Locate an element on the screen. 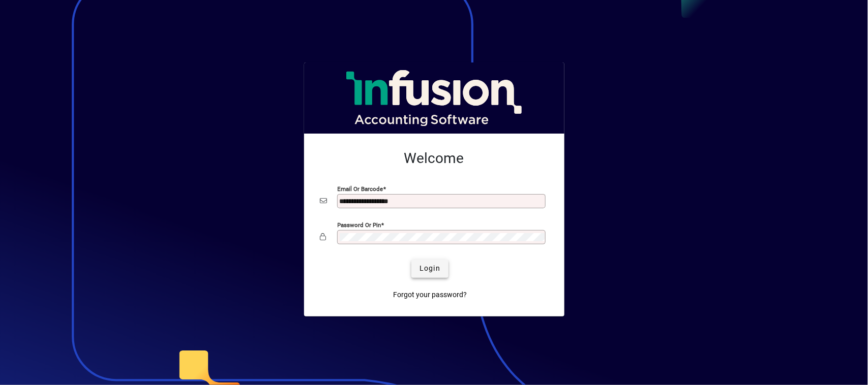 This screenshot has width=868, height=385. h2: Welcome is located at coordinates (434, 158).